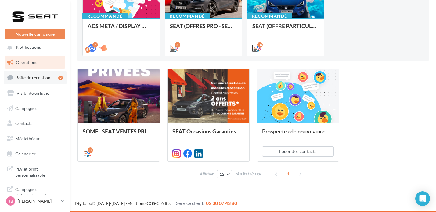  Describe the element at coordinates (35, 124) in the screenshot. I see `a: Contacts` at that location.